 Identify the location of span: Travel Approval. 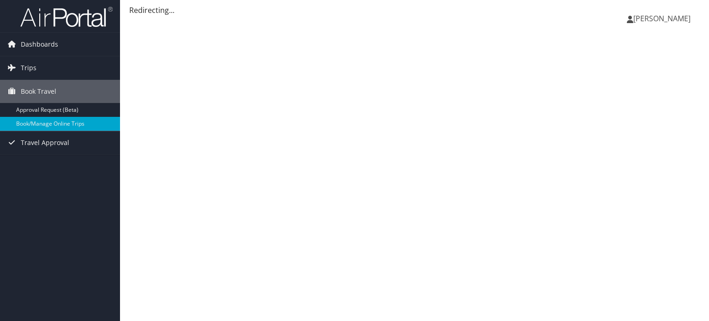
(45, 143).